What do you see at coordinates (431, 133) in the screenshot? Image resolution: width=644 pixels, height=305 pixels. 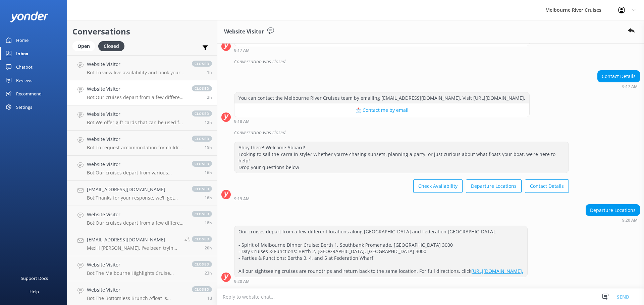 I see `div: 2025-08-27T23:18:20.561` at bounding box center [431, 133].